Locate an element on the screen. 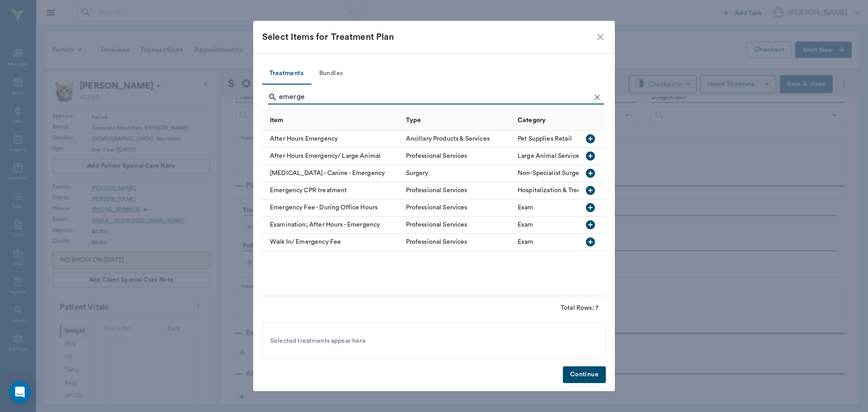 The image size is (868, 412). span: Selected treatments appear here is located at coordinates (318, 341).